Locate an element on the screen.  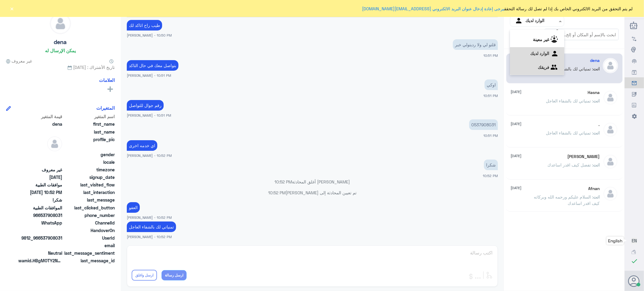
h6: العلامات is located at coordinates (107, 80).